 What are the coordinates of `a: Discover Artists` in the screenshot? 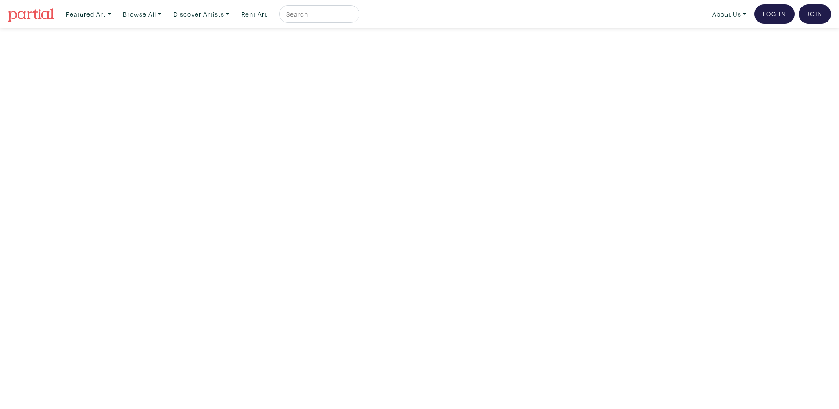 It's located at (201, 14).